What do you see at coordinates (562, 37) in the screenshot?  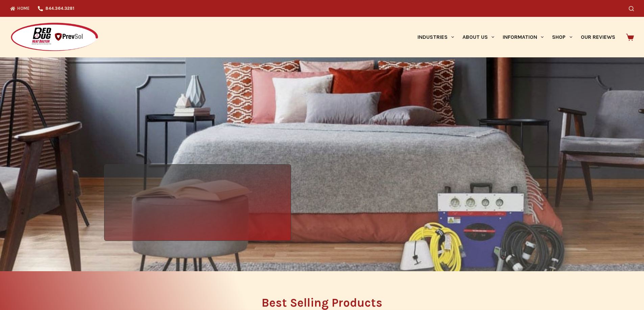 I see `a: Shop` at bounding box center [562, 37].